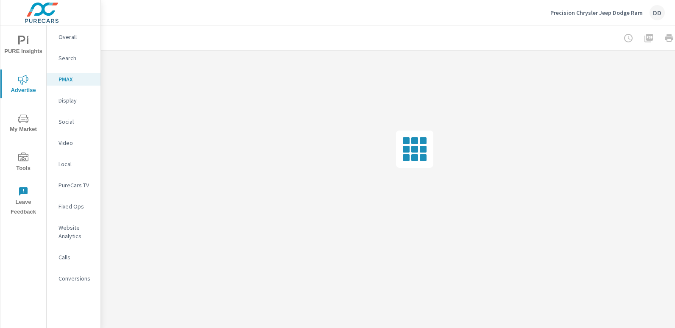 This screenshot has height=328, width=675. What do you see at coordinates (73, 143) in the screenshot?
I see `div: Video` at bounding box center [73, 143].